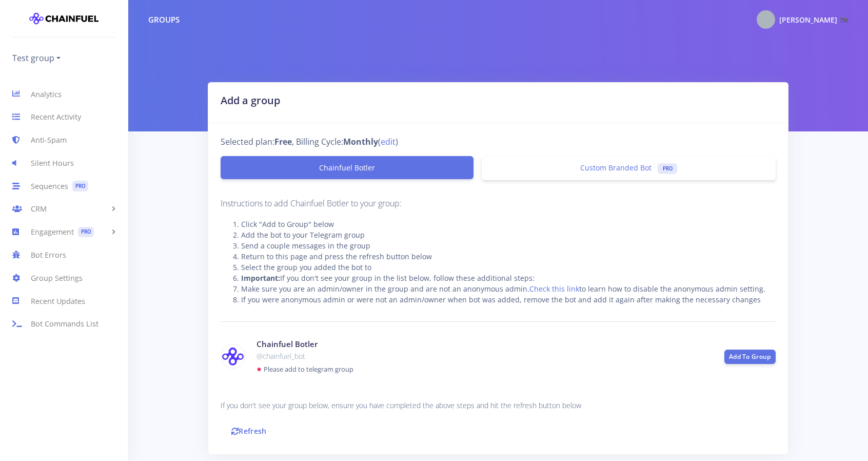  What do you see at coordinates (766, 19) in the screenshot?
I see `img: @HEADHUNTER2021 Photo` at bounding box center [766, 19].